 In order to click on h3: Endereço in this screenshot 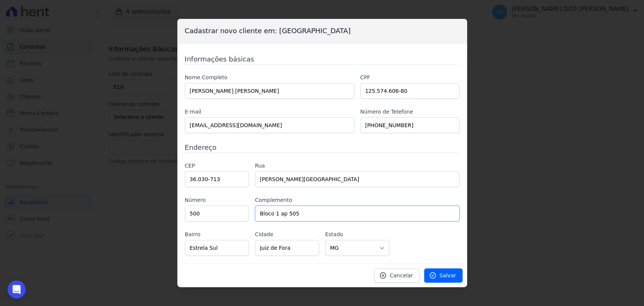, I will do `click(322, 147)`.